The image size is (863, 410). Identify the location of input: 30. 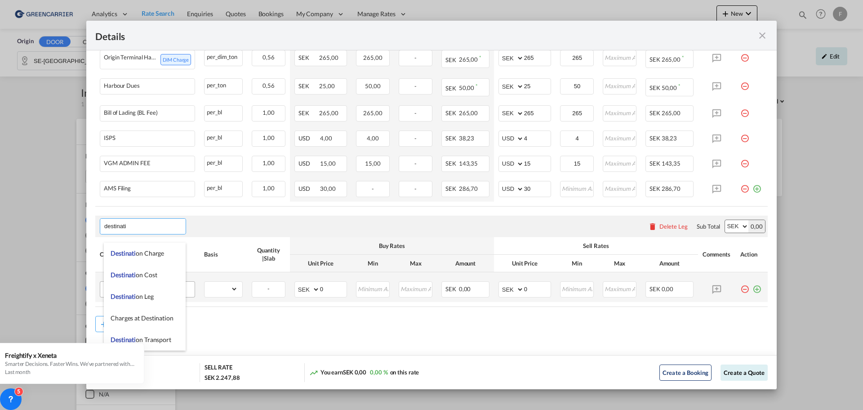
(537, 188).